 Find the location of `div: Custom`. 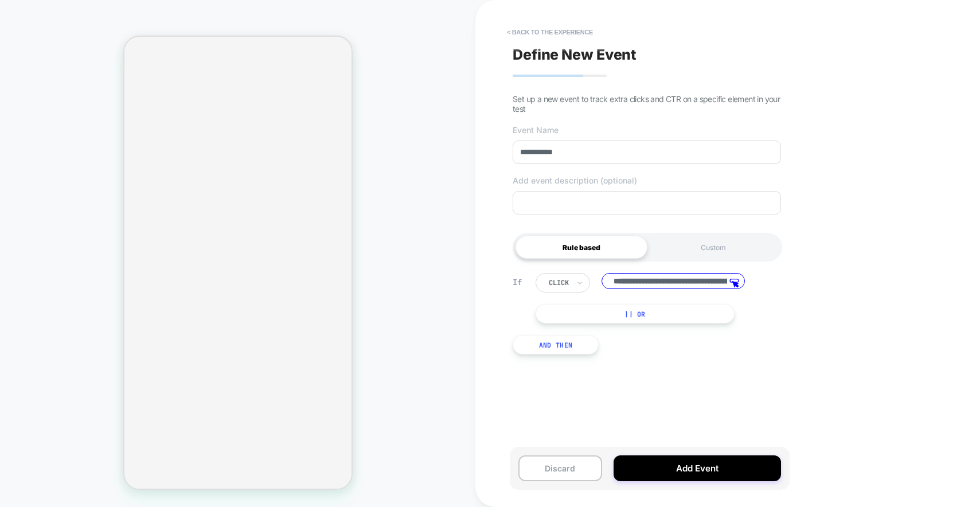

div: Custom is located at coordinates (713, 247).